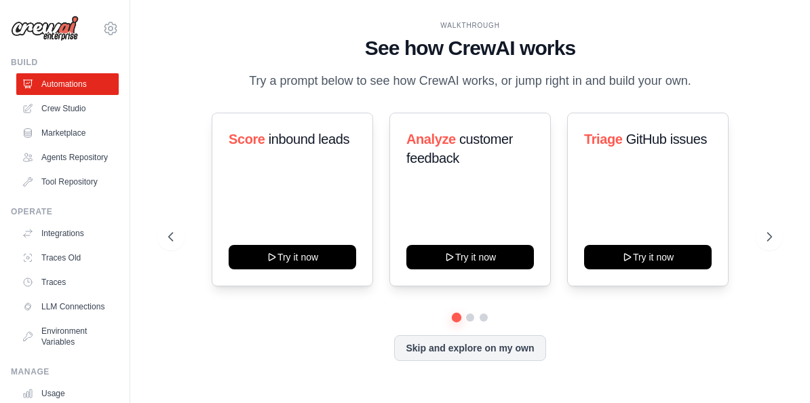  I want to click on a: Marketplace, so click(67, 133).